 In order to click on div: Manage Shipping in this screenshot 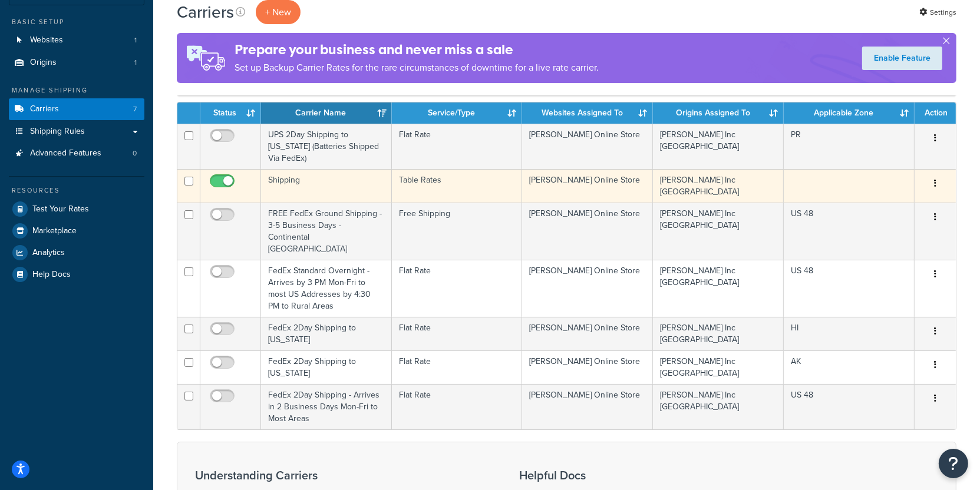, I will do `click(77, 90)`.